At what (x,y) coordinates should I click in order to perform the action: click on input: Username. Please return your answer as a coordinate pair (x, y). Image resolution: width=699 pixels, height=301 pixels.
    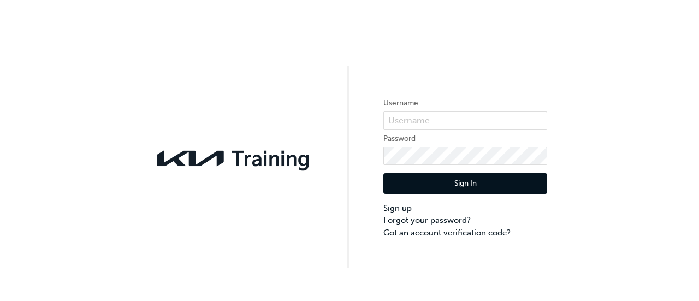
    Looking at the image, I should click on (465, 121).